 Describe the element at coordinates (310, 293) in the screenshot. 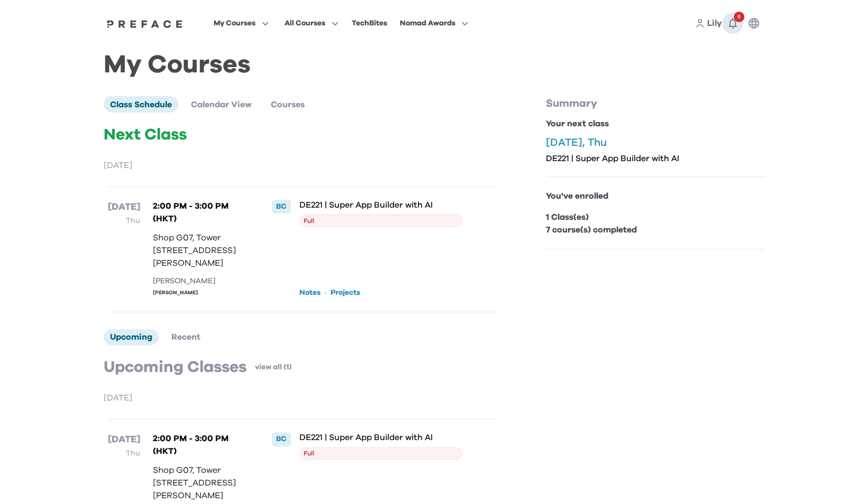

I see `a: Notes` at that location.